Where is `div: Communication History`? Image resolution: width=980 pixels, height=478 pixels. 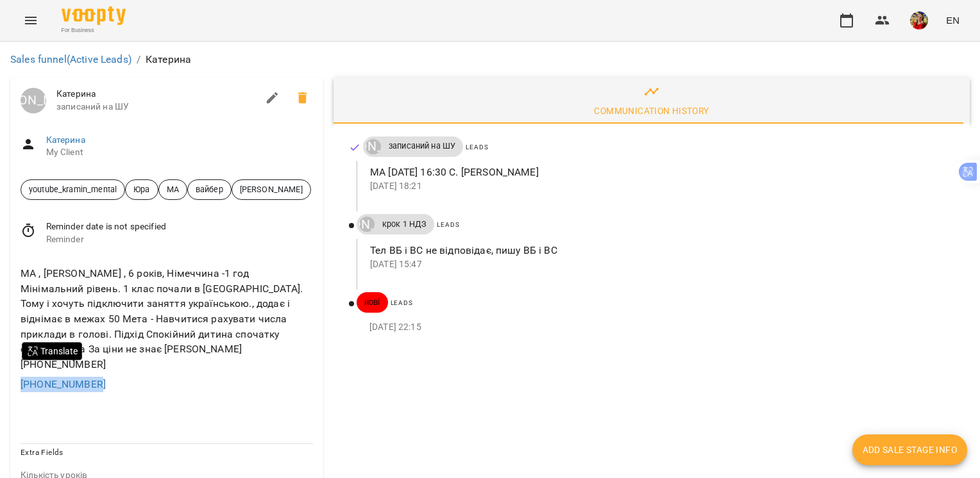 div: Communication History is located at coordinates (651, 111).